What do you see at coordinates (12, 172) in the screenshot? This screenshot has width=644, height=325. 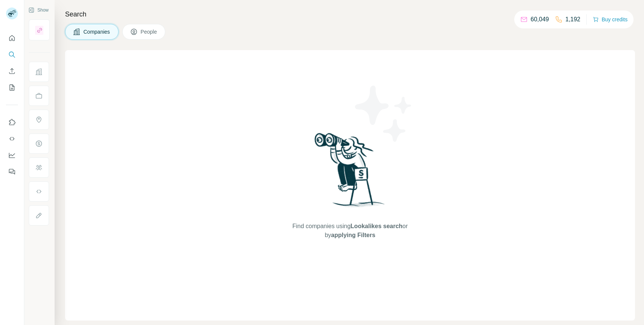 I see `button: Feedback` at bounding box center [12, 172].